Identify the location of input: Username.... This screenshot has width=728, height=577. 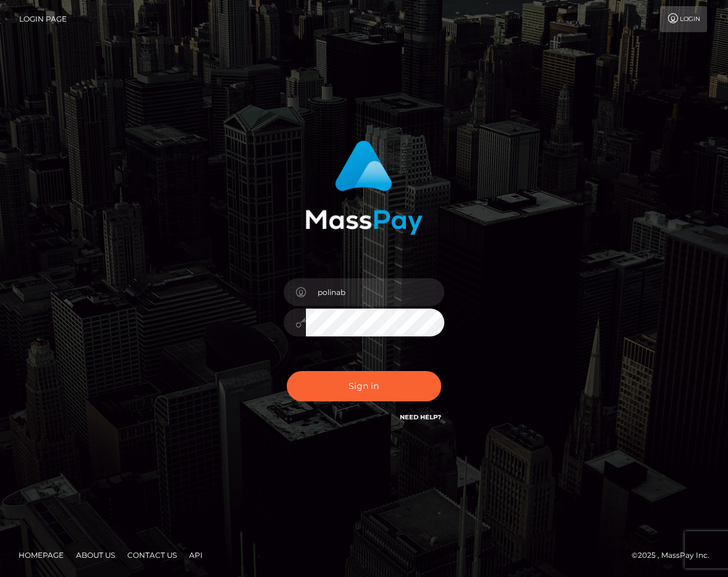
(376, 292).